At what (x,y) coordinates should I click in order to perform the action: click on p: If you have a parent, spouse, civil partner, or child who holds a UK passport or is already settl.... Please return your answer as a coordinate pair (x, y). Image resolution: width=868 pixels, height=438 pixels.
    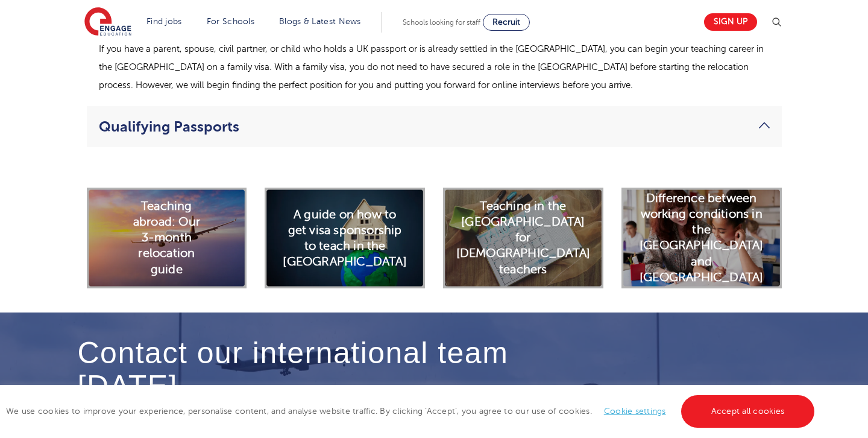
    Looking at the image, I should click on (434, 67).